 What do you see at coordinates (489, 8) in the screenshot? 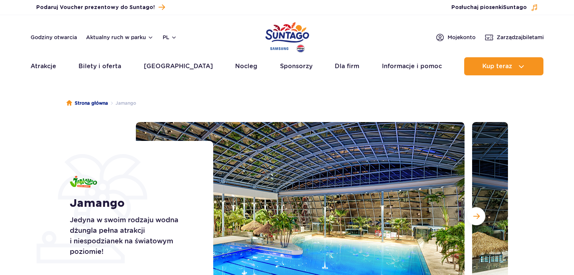
I see `span: Posłuchaj piosenki` at bounding box center [489, 8].